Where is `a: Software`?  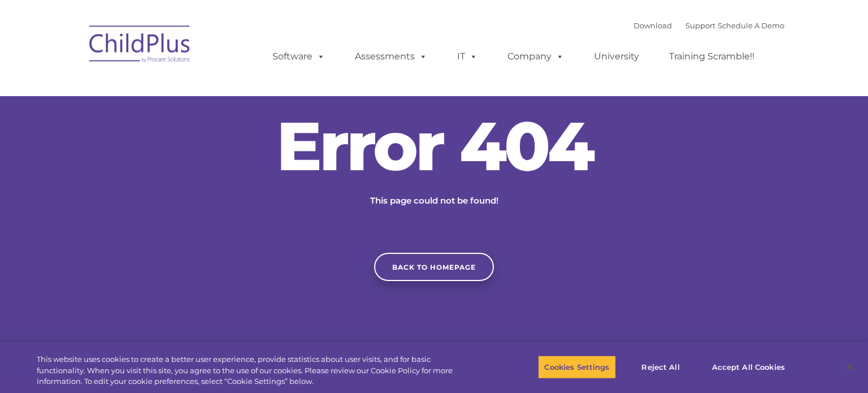 a: Software is located at coordinates (298, 57).